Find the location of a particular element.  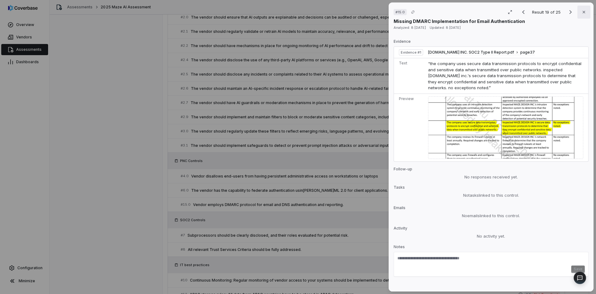

span: No emails linked to this control. is located at coordinates (491, 216).